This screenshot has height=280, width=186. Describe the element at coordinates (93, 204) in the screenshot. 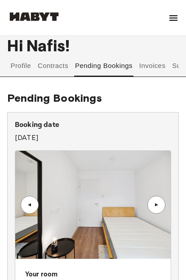

I see `img: Image of the room` at that location.